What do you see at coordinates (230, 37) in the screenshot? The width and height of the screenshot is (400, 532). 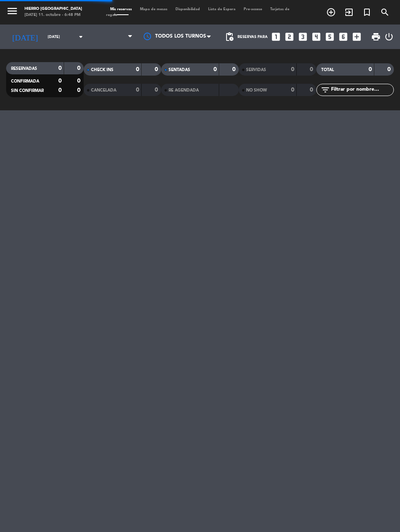 I see `span: pending_actions` at bounding box center [230, 37].